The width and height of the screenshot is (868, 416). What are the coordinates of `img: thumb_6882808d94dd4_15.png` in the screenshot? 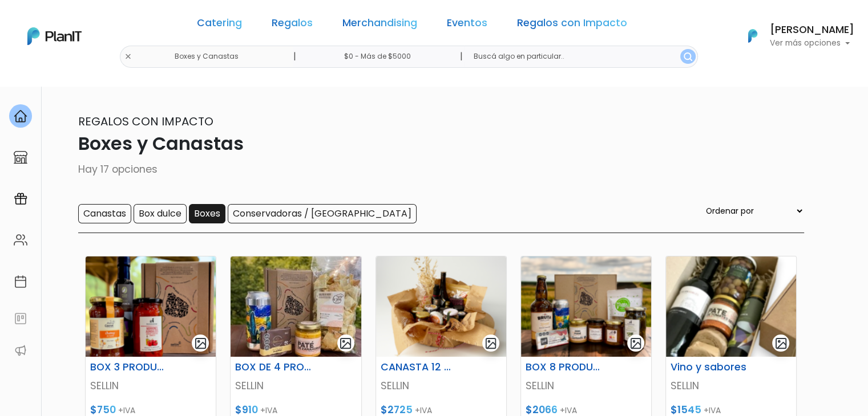 It's located at (586, 307).